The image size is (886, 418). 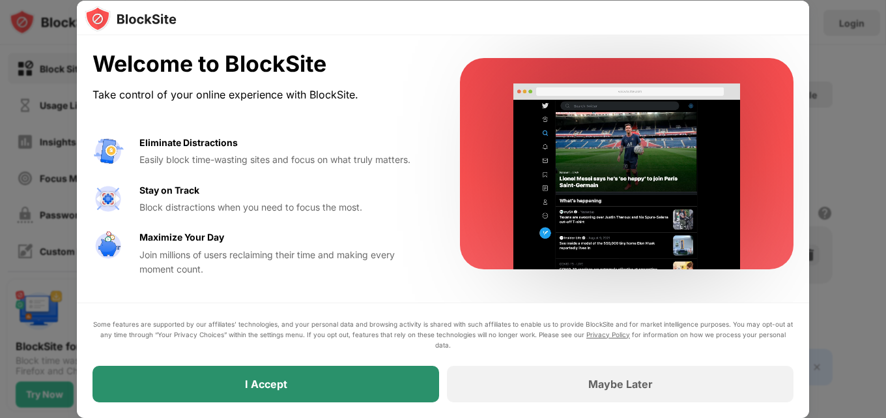 I want to click on img: value-avoid-distractions.svg, so click(x=108, y=151).